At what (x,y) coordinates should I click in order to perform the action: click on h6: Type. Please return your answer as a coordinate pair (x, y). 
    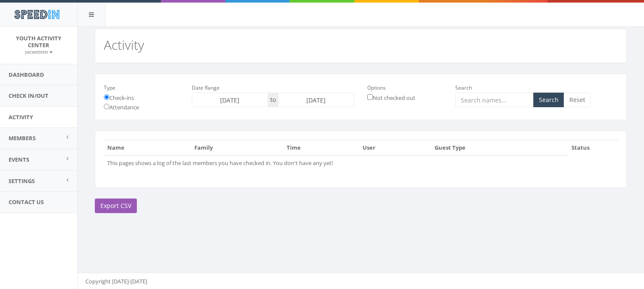
    Looking at the image, I should click on (141, 88).